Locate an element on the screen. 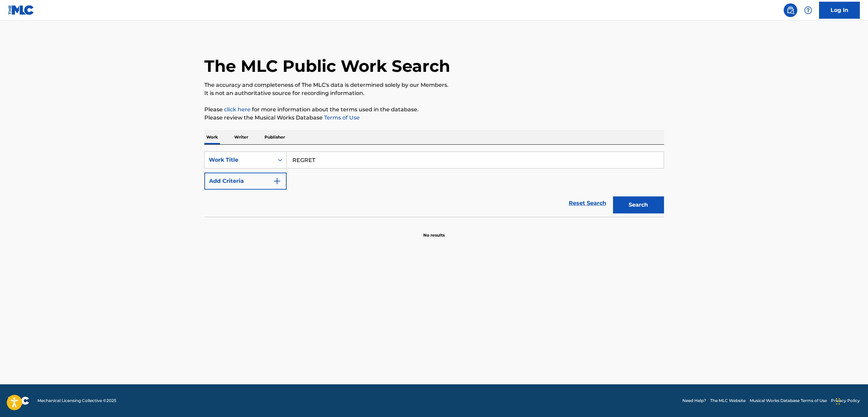 The width and height of the screenshot is (868, 417). img: logo is located at coordinates (19, 401).